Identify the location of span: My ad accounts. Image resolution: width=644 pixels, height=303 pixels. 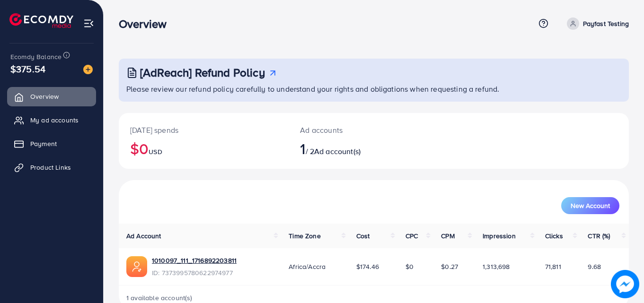
(55, 120).